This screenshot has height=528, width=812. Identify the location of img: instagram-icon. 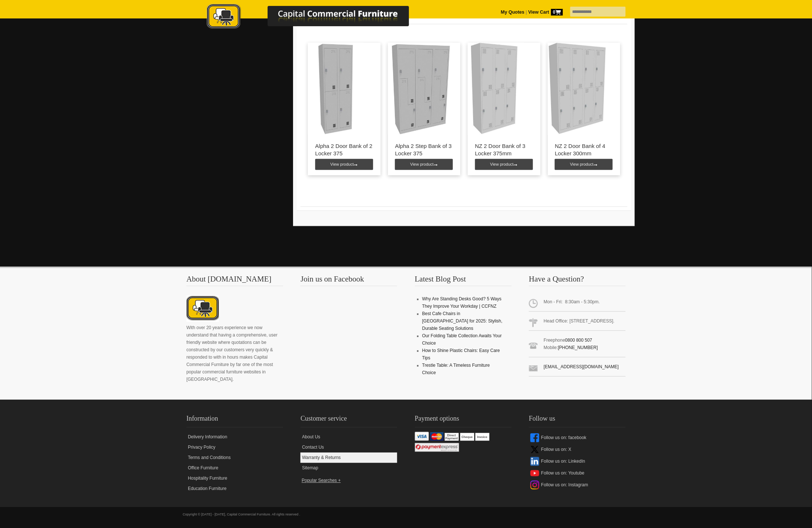
(535, 486).